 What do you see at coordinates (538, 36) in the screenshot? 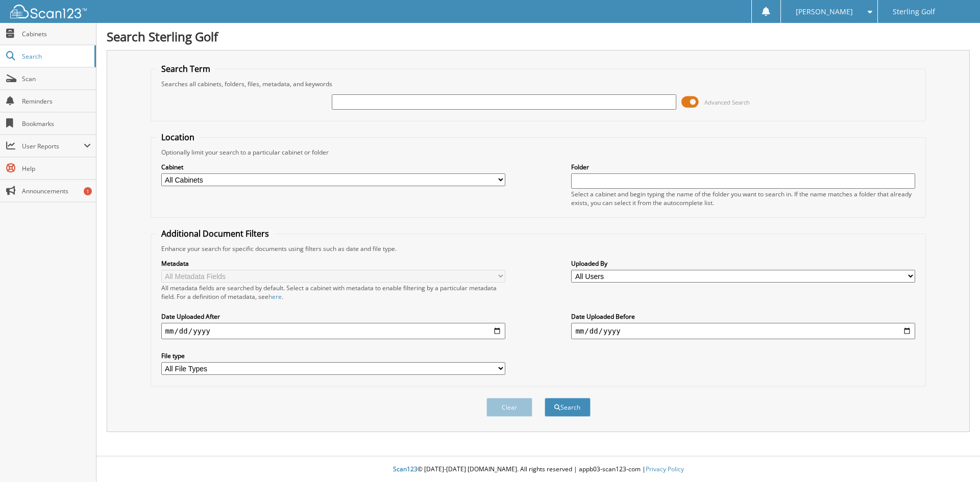
I see `h1: Search Sterling Golf` at bounding box center [538, 36].